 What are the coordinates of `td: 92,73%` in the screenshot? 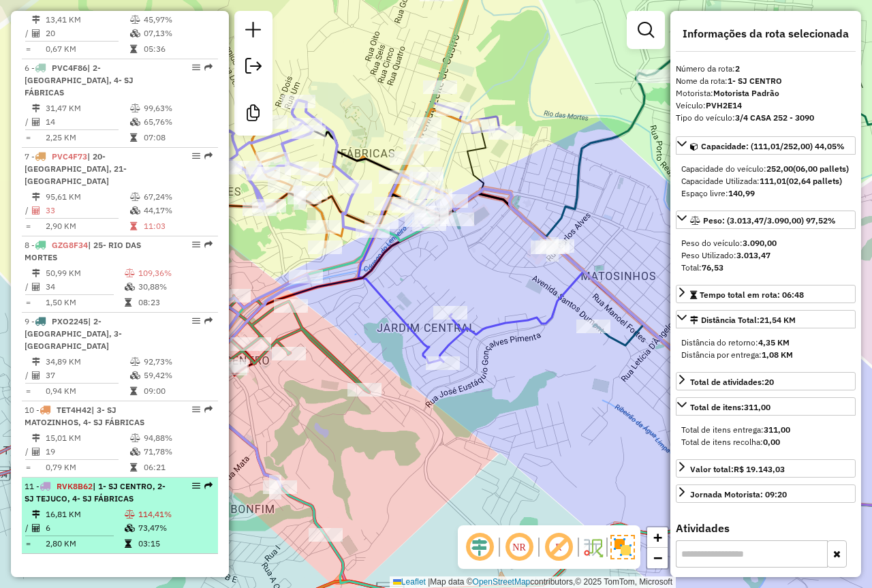 It's located at (177, 362).